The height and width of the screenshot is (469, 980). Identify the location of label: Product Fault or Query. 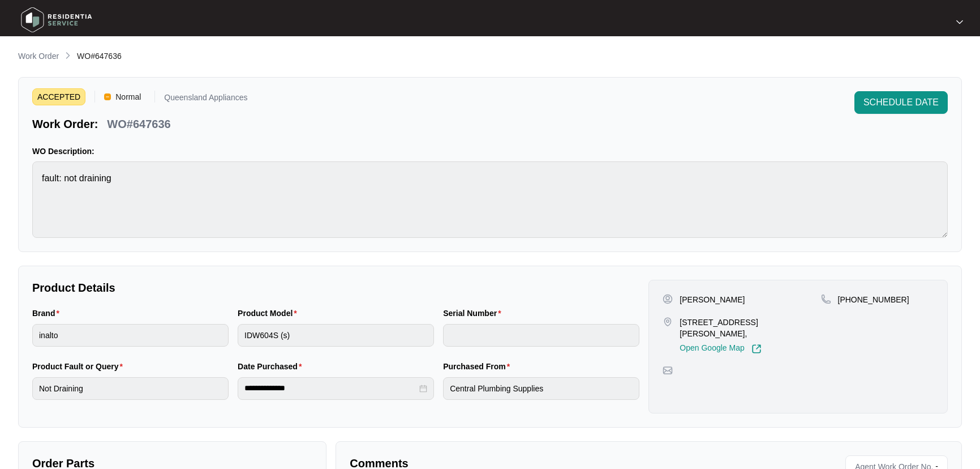
(80, 366).